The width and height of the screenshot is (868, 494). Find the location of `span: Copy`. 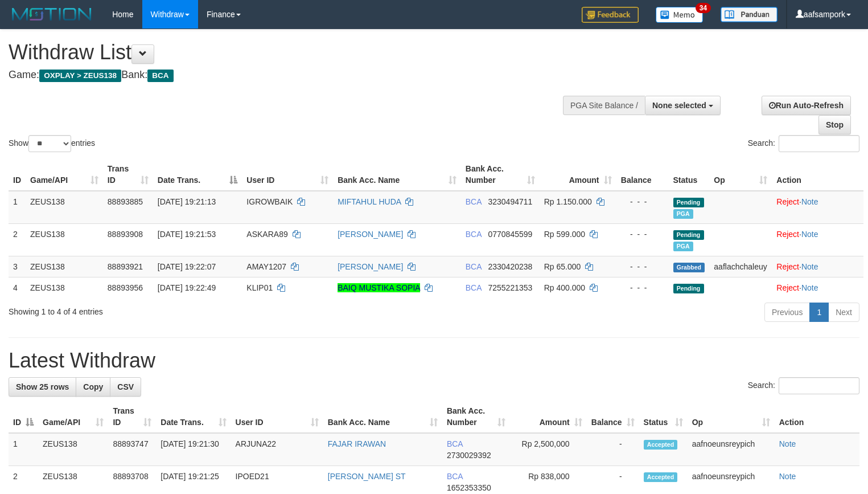

span: Copy is located at coordinates (93, 387).